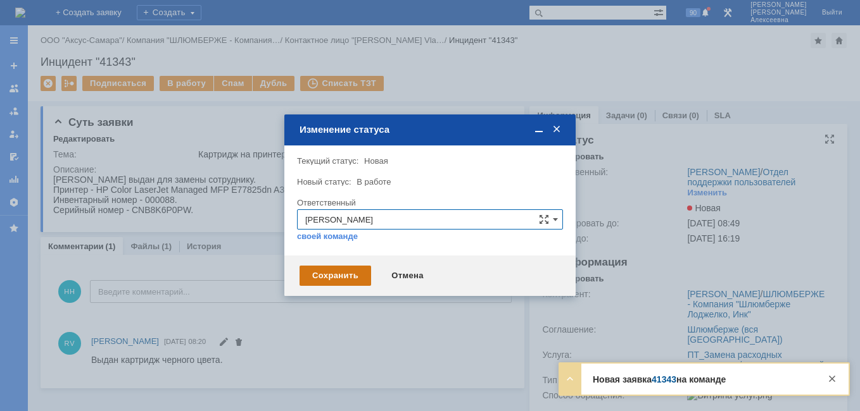 This screenshot has width=860, height=411. Describe the element at coordinates (539, 130) in the screenshot. I see `span: Свернуть (Ctrl + M)` at that location.